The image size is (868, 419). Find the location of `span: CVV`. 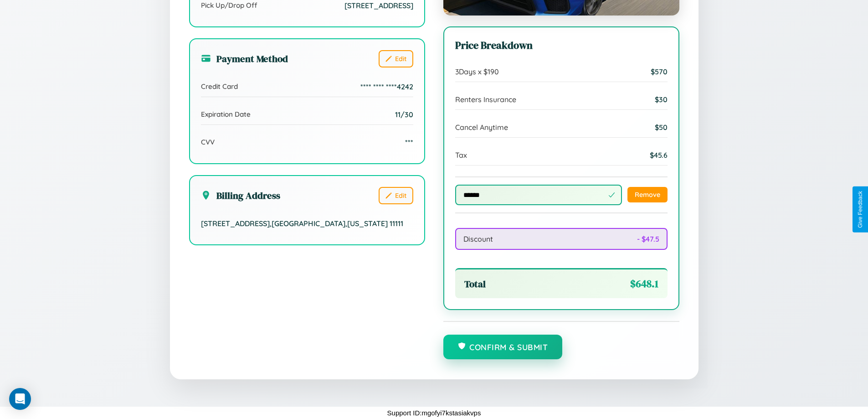

span: CVV is located at coordinates (207, 142).